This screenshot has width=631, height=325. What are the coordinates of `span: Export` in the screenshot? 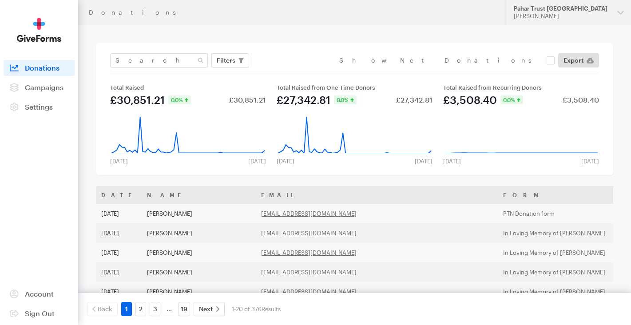 It's located at (573, 60).